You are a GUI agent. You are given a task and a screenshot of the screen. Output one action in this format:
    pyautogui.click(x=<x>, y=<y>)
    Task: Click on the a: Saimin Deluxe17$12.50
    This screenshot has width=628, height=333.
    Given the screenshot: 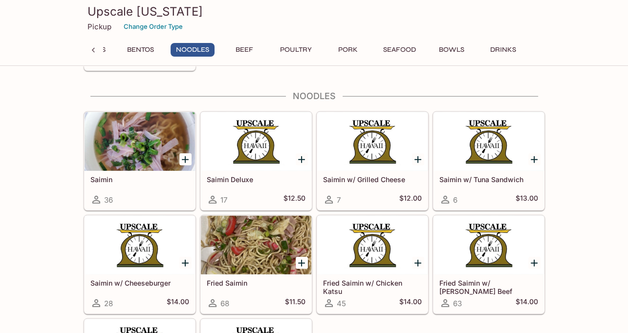 What is the action you would take?
    pyautogui.click(x=256, y=161)
    